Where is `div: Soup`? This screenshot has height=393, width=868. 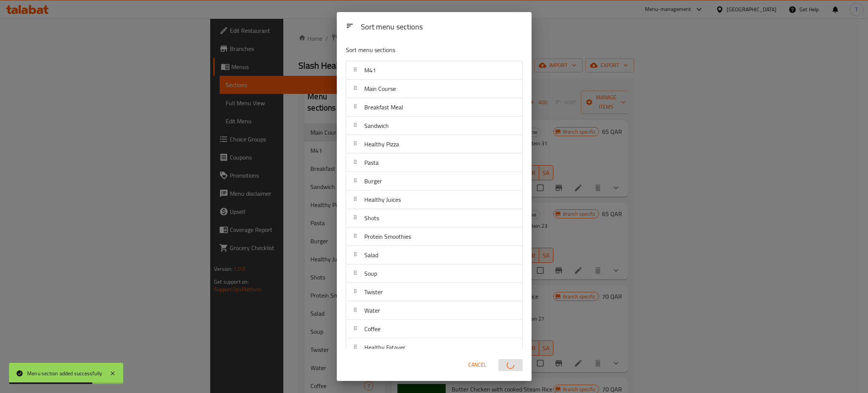
div: Soup is located at coordinates (434, 274).